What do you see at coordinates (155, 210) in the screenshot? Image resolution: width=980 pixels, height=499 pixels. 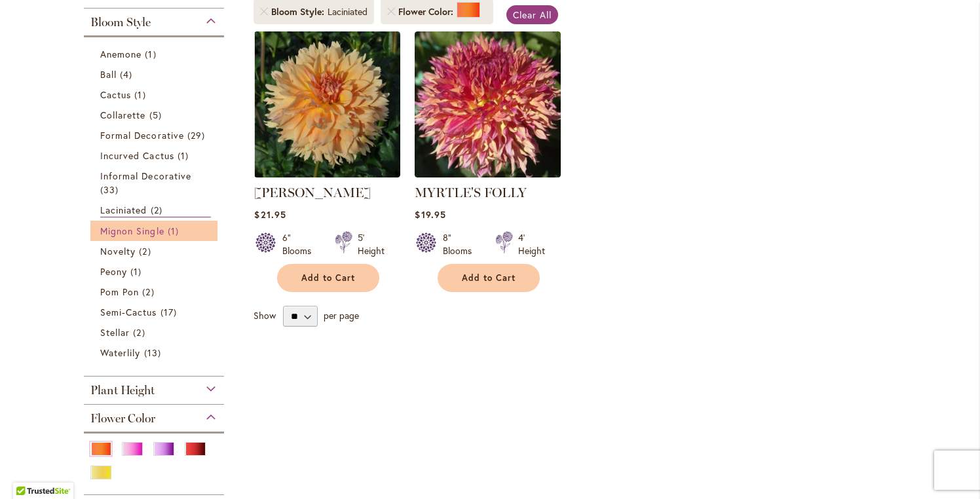 I see `a: Laciniated 2` at bounding box center [155, 210].